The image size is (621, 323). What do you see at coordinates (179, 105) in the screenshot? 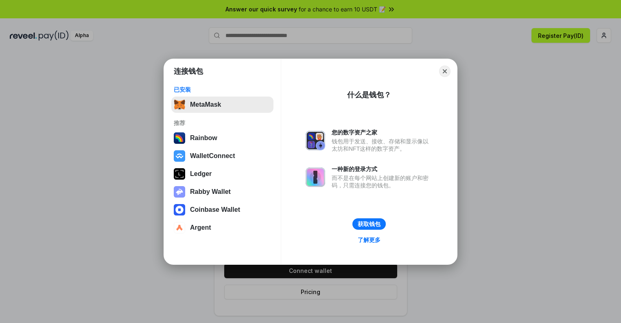
I see `img: svg+xml,%3Csvg%20fill%3D%22none%22%20height%3D%2233%22%20viewBox%3D%220%200%2035%2033%22%20width%...` at bounding box center [179, 105].